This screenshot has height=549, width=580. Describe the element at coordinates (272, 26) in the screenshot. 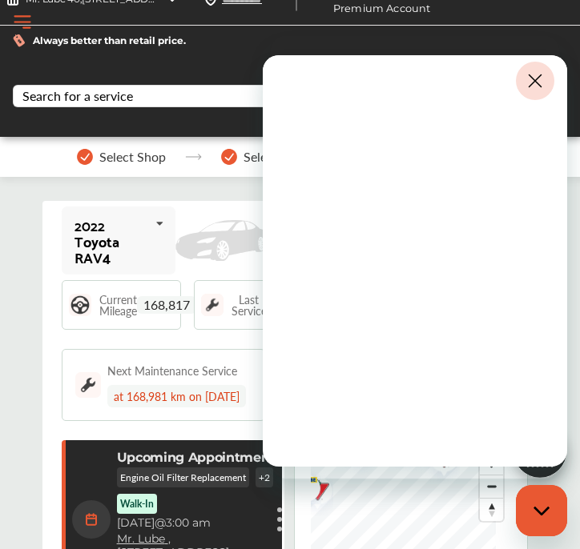

I see `button: Close` at that location.